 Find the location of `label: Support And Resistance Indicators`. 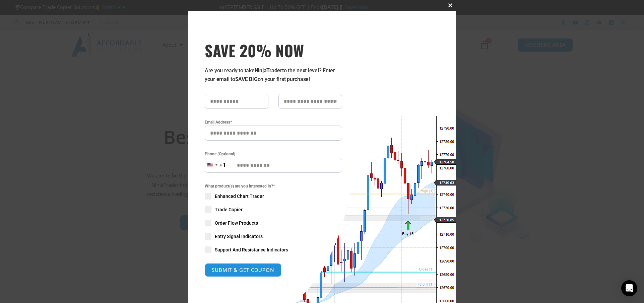

label: Support And Resistance Indicators is located at coordinates (273, 250).